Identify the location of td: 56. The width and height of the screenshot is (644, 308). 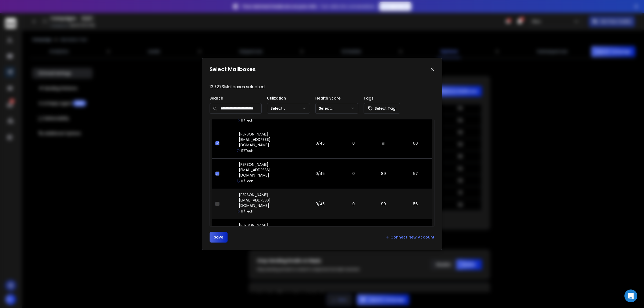
(416, 204).